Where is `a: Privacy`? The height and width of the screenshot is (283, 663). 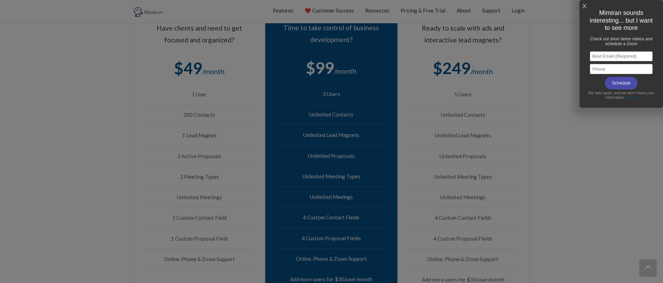
a: Privacy is located at coordinates (631, 98).